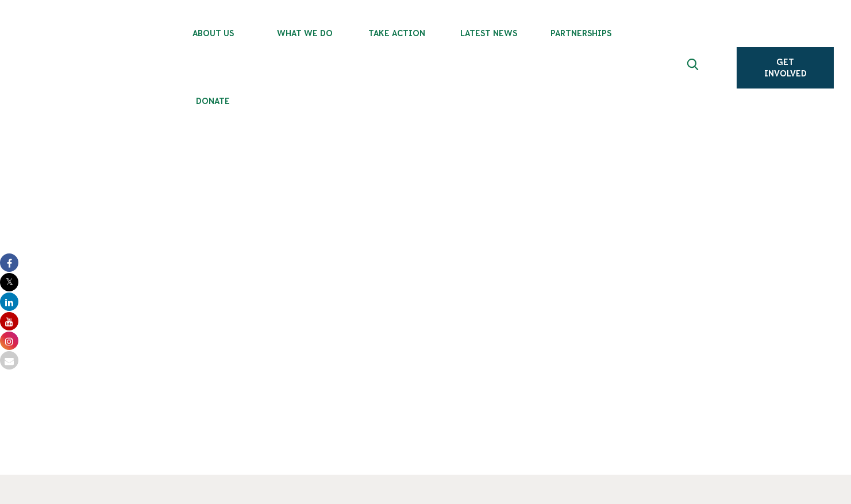 This screenshot has height=504, width=851. Describe the element at coordinates (213, 101) in the screenshot. I see `span: Donate` at that location.